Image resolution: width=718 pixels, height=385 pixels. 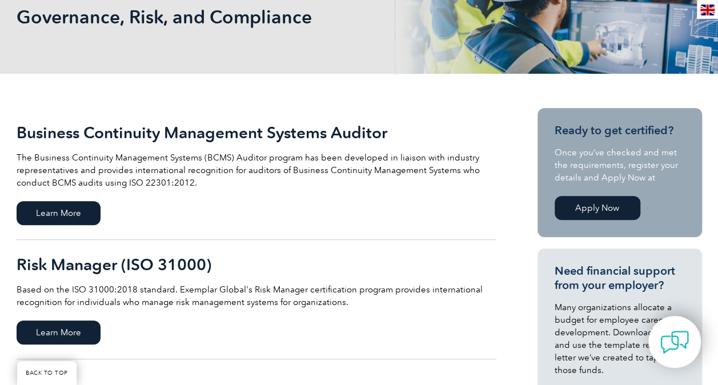 I want to click on h1: Governance, Risk, and Compliance, so click(x=236, y=17).